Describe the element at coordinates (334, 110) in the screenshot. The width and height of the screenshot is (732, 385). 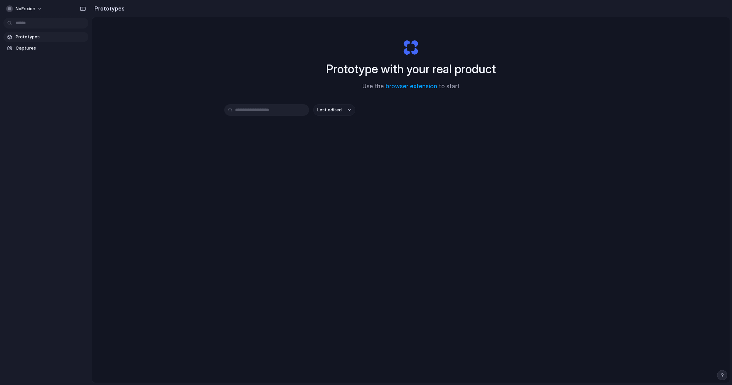
I see `button: Last edited` at that location.